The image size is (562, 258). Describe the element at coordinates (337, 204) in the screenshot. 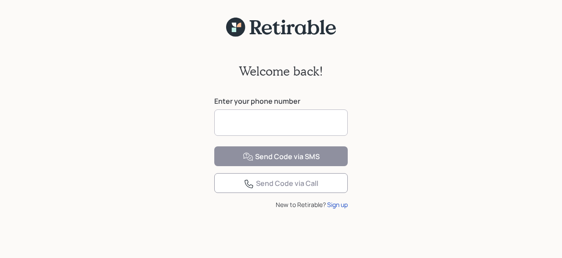

I see `div: Sign up` at that location.